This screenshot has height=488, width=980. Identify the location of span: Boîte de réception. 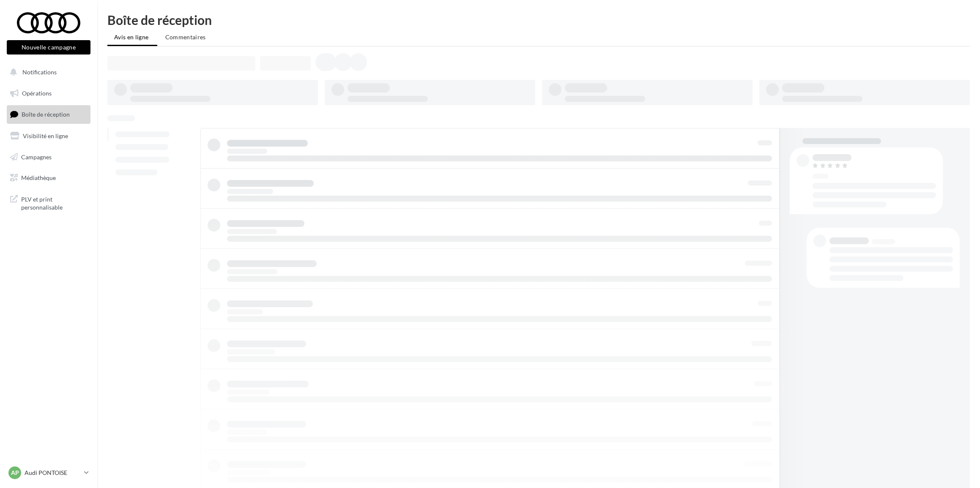
(46, 114).